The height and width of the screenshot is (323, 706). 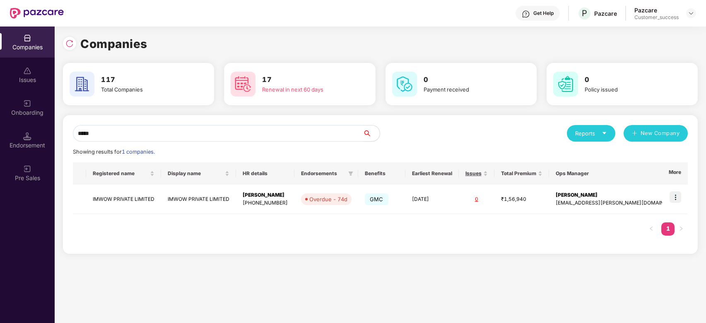 What do you see at coordinates (651, 229) in the screenshot?
I see `span: left` at bounding box center [651, 229].